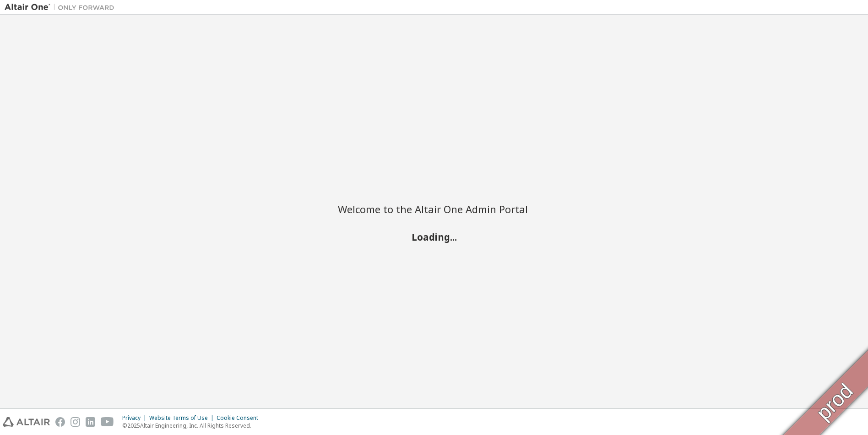 This screenshot has width=868, height=435. I want to click on img: youtube.svg, so click(107, 421).